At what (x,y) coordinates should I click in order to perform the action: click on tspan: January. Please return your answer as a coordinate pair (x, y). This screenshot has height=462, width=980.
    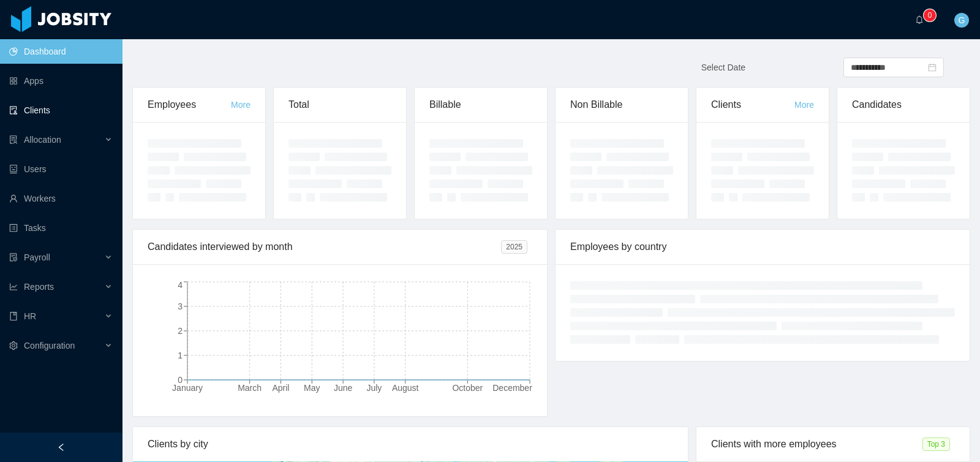
    Looking at the image, I should click on (188, 388).